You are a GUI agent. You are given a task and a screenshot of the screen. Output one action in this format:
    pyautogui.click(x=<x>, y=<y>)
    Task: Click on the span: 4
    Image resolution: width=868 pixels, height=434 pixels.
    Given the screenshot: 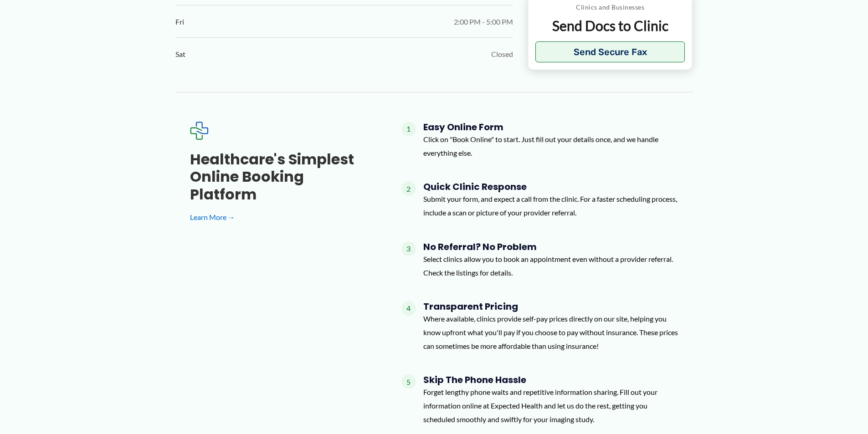 What is the action you would take?
    pyautogui.click(x=409, y=308)
    